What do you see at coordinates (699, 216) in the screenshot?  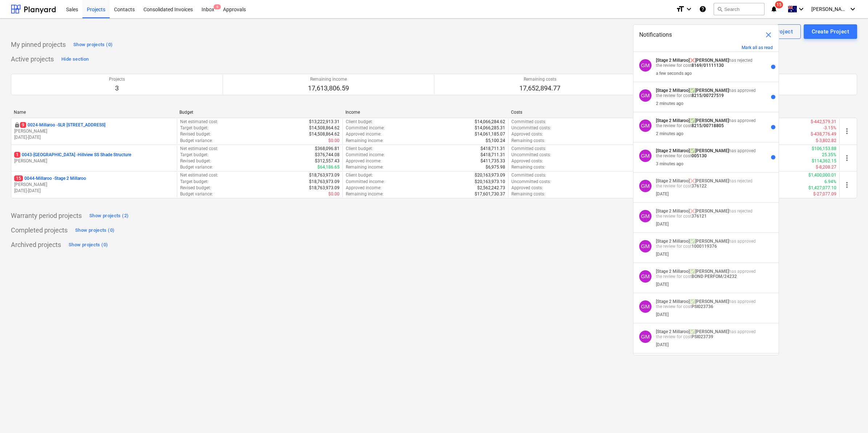 I see `strong: 376121` at bounding box center [699, 216].